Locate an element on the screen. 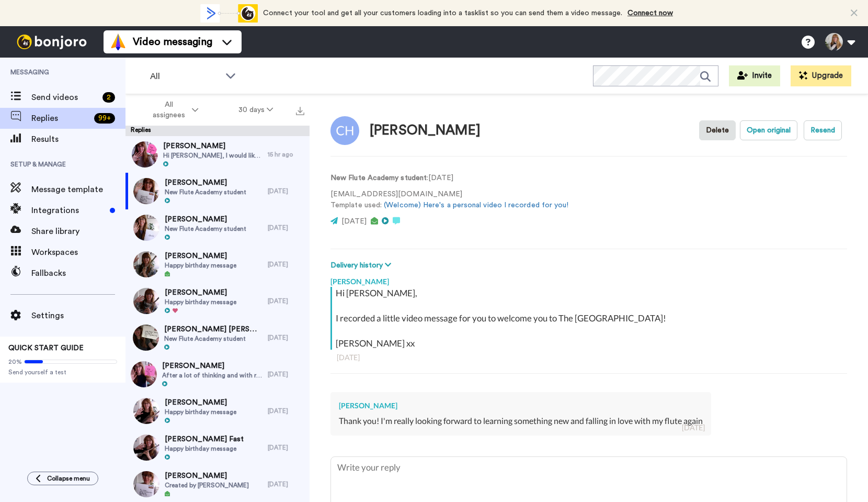 Image resolution: width=868 pixels, height=502 pixels. a: Connect now is located at coordinates (650, 13).